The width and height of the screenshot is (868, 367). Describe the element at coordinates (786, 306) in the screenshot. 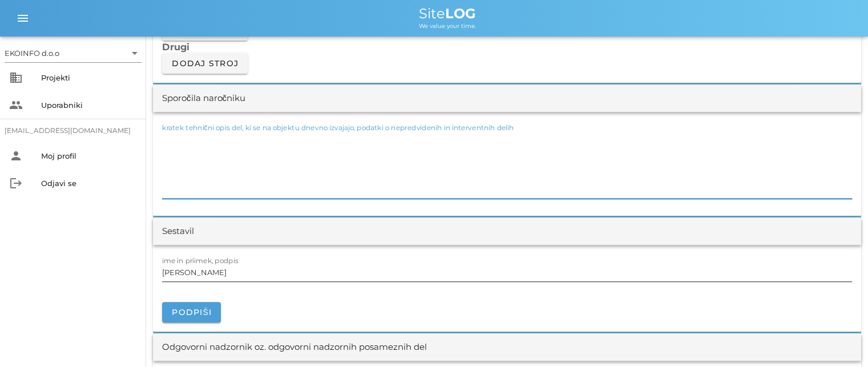

I see `div: Pripomoček za klepet` at that location.